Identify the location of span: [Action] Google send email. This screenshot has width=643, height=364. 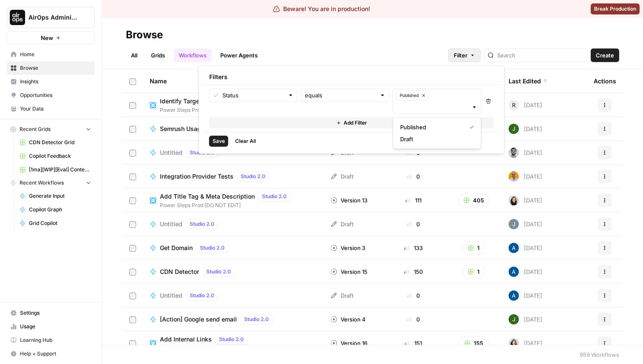
(198, 319).